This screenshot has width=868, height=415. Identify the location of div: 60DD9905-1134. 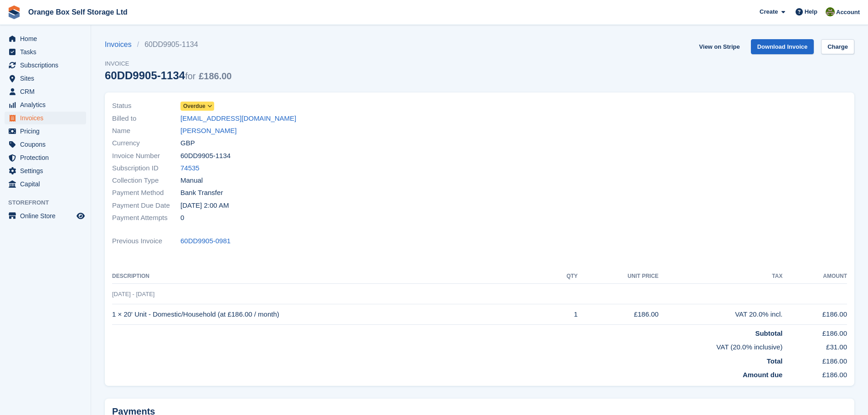
(168, 75).